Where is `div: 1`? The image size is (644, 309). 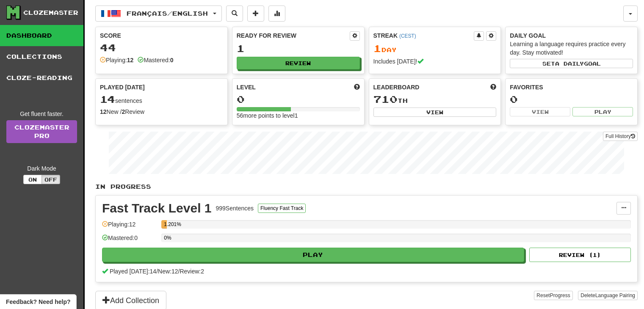 div: 1 is located at coordinates (298, 48).